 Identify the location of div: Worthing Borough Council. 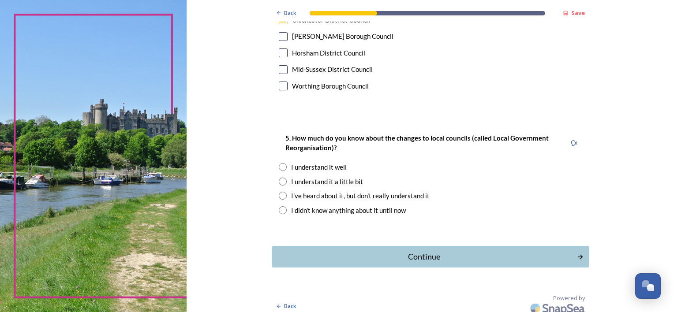
(330, 86).